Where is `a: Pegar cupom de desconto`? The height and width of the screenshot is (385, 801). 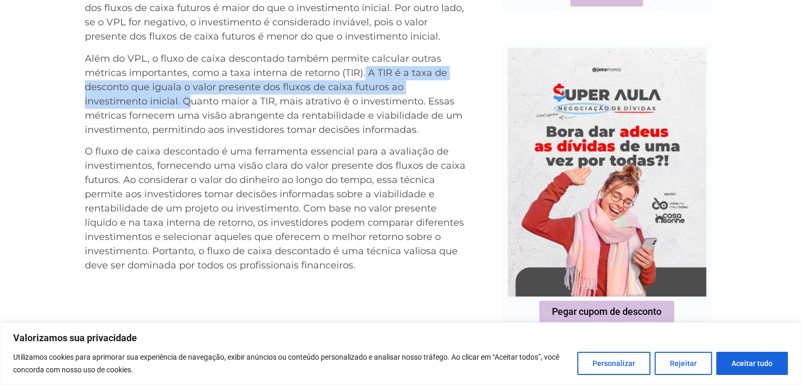
a: Pegar cupom de desconto is located at coordinates (607, 311).